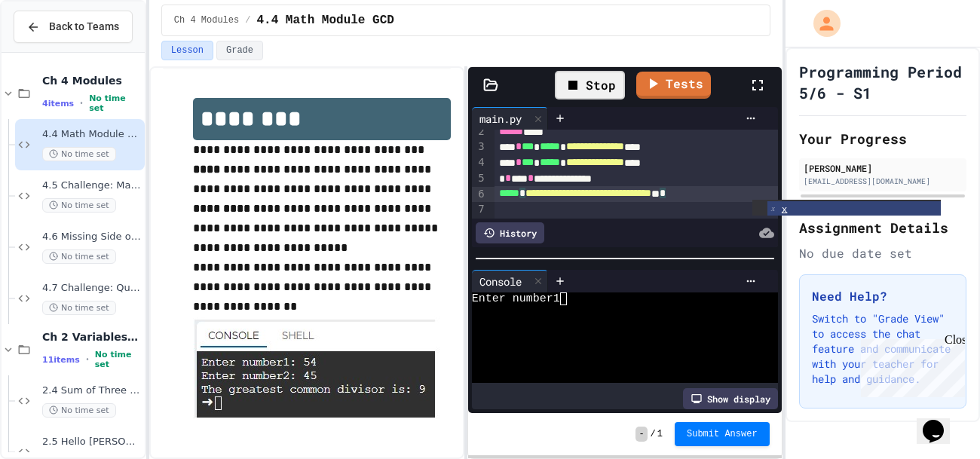 The width and height of the screenshot is (980, 459). I want to click on span: 4.7 Challenge: Quadratic Formula, so click(92, 287).